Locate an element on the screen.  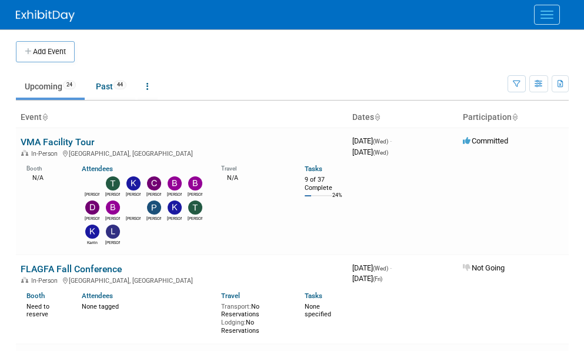
span: (Fri) is located at coordinates (377, 279).